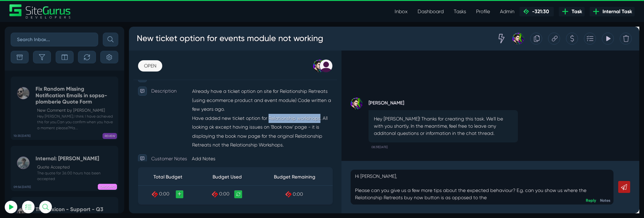  Describe the element at coordinates (54, 40) in the screenshot. I see `input: Search Inbox...` at that location.